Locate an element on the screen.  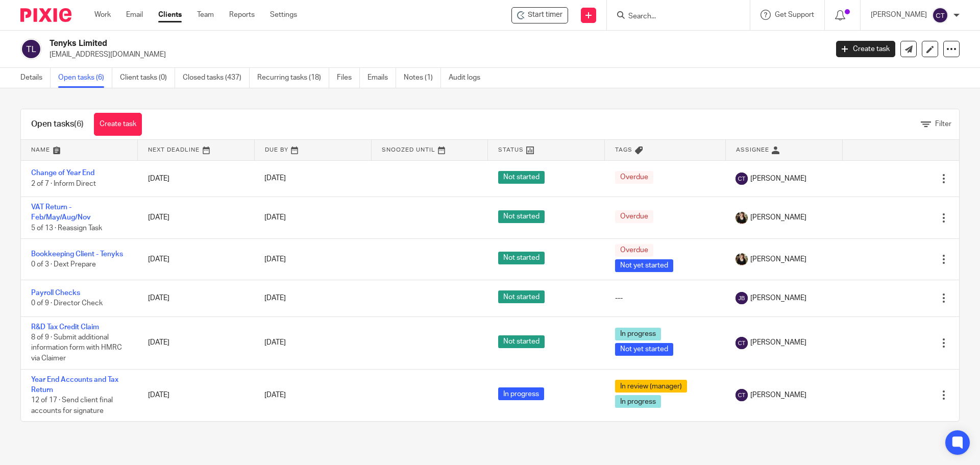
a: Emails is located at coordinates (382, 78).